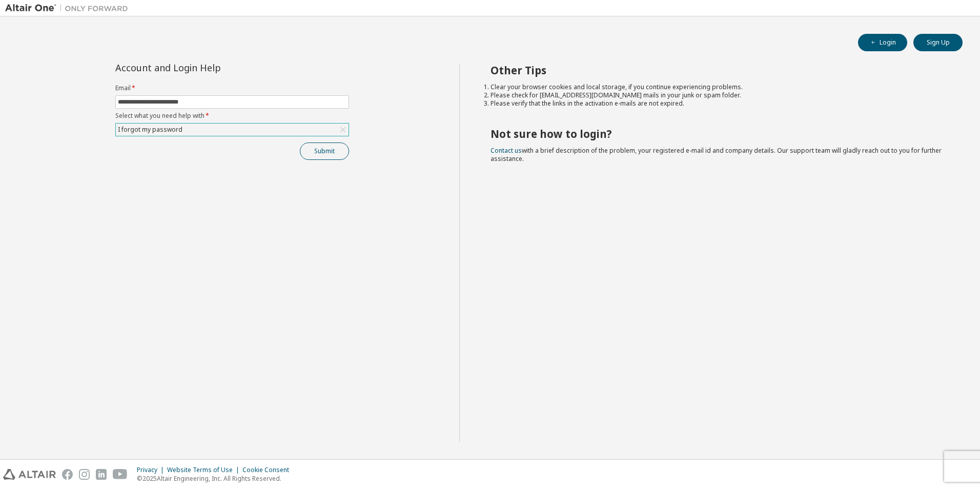 This screenshot has width=980, height=489. Describe the element at coordinates (216, 478) in the screenshot. I see `p: © 2025 Altair Engineering, Inc. All Rights Reserved.` at that location.